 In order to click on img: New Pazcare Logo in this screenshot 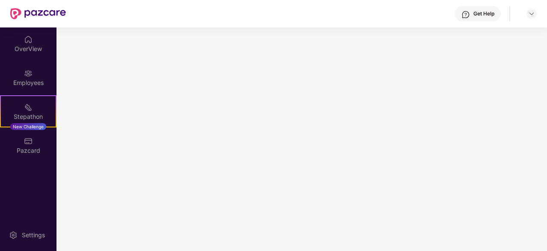, I will do `click(38, 14)`.